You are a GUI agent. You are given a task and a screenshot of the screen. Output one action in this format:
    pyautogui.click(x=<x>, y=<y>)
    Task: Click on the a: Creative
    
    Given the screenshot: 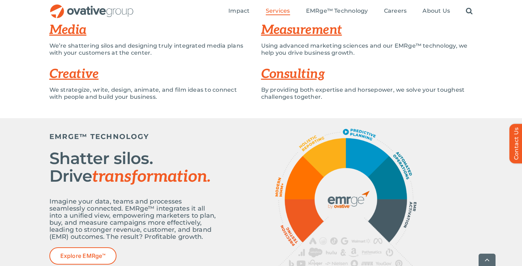 What is the action you would take?
    pyautogui.click(x=74, y=74)
    